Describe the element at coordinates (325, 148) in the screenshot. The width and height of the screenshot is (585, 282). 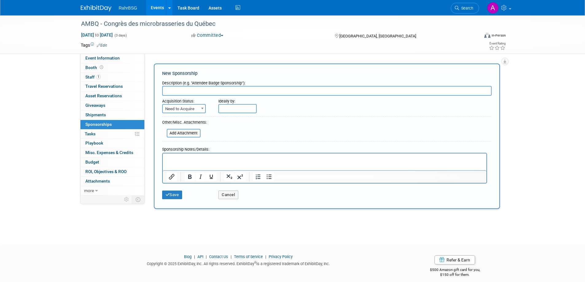
I see `div: Sponsorship Notes/Details:` at that location.